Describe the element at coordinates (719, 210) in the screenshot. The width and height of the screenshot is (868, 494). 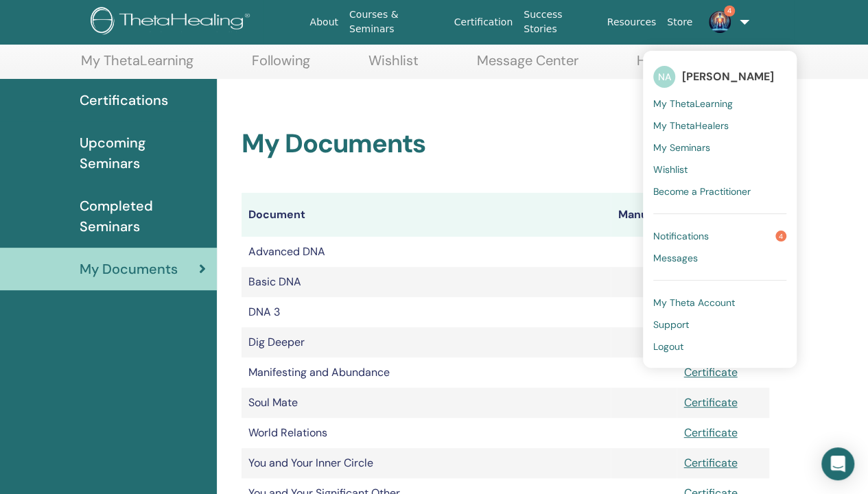
I see `ul: 4` at that location.